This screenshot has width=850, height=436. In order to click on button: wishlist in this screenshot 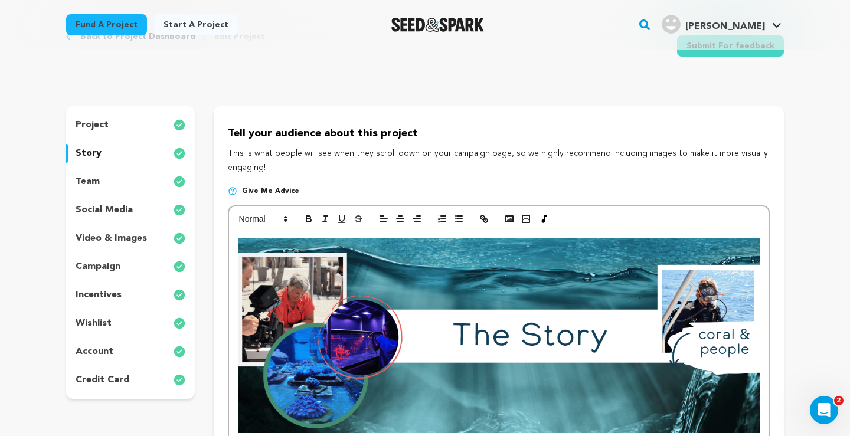, I will do `click(130, 324)`.